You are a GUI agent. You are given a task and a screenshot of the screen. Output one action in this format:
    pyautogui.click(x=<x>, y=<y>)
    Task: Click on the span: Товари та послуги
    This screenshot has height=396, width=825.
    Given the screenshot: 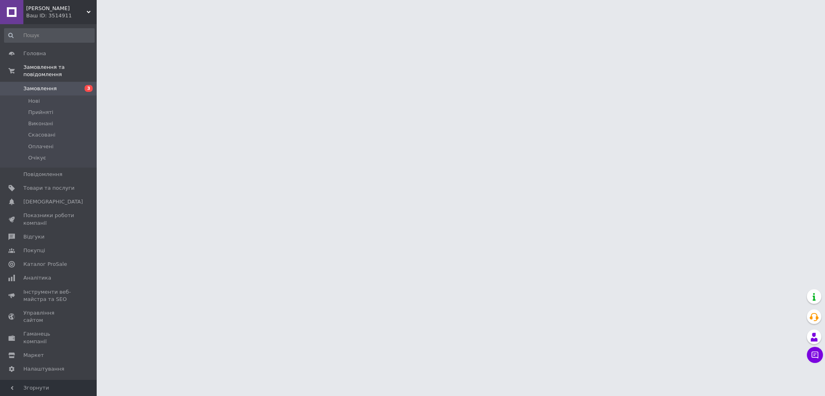 What is the action you would take?
    pyautogui.click(x=49, y=188)
    